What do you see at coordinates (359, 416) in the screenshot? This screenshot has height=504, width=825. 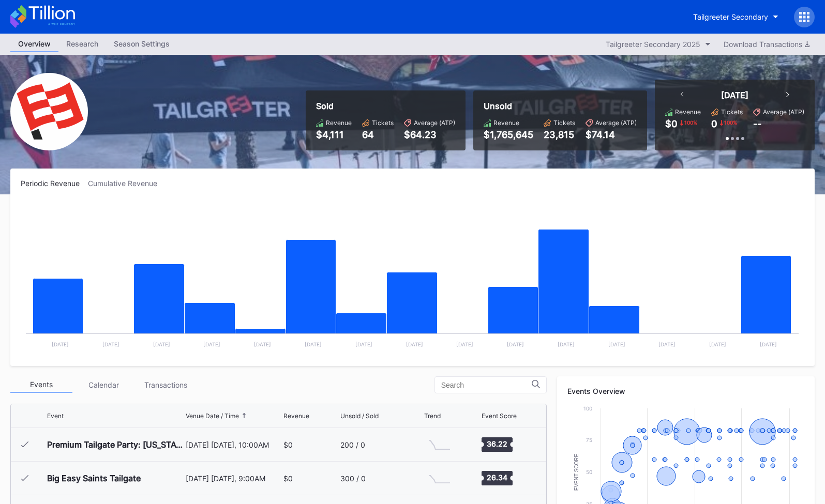 I see `div: Unsold / Sold` at bounding box center [359, 416].